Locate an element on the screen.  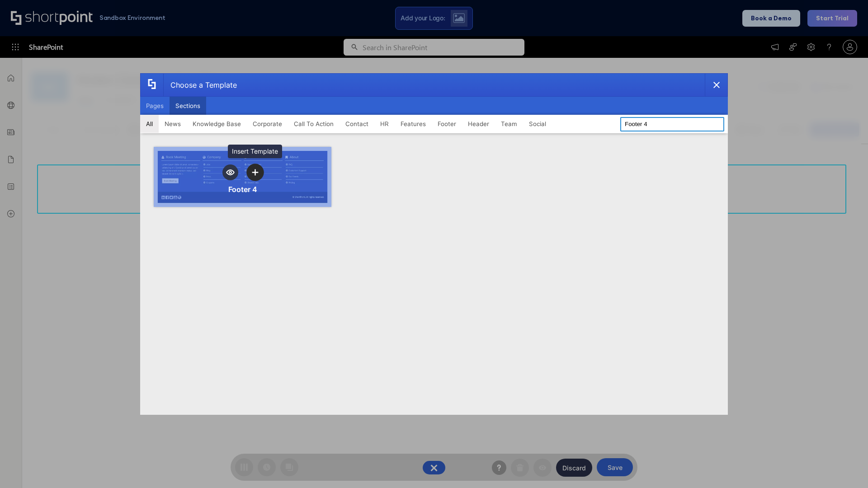
button: Social is located at coordinates (538, 124).